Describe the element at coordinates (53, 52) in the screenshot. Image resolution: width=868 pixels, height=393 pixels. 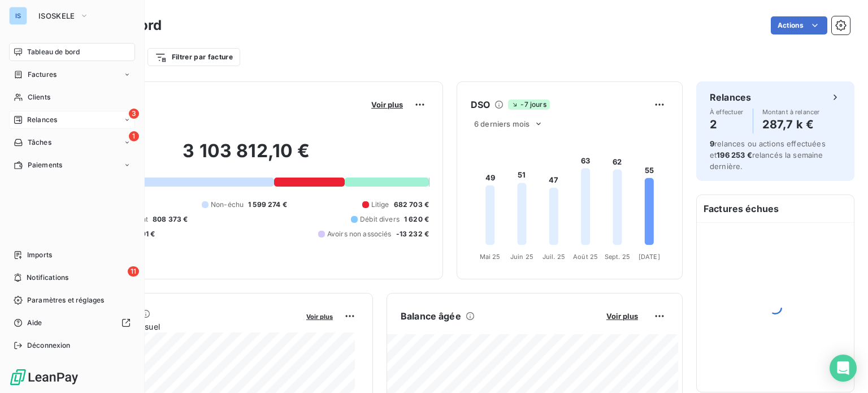
I see `span: Tableau de bord` at that location.